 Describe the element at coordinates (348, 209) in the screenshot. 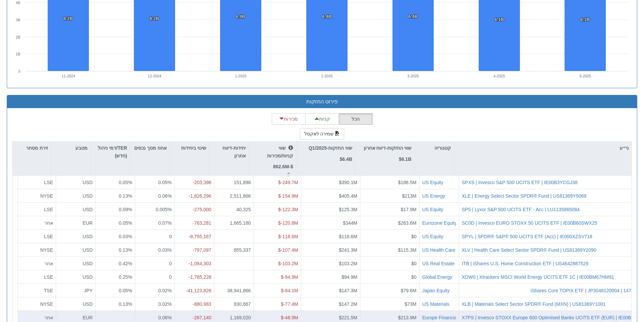

I see `span: $125.3M` at that location.